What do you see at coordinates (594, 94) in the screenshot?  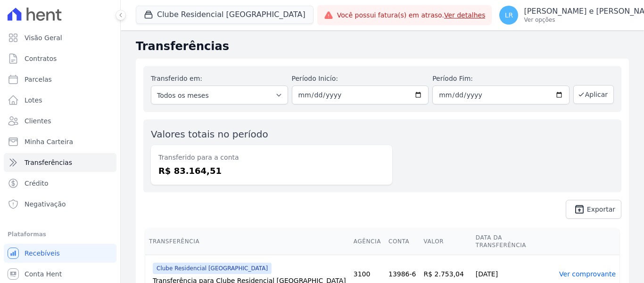 I see `button: Aplicar` at bounding box center [594, 94].